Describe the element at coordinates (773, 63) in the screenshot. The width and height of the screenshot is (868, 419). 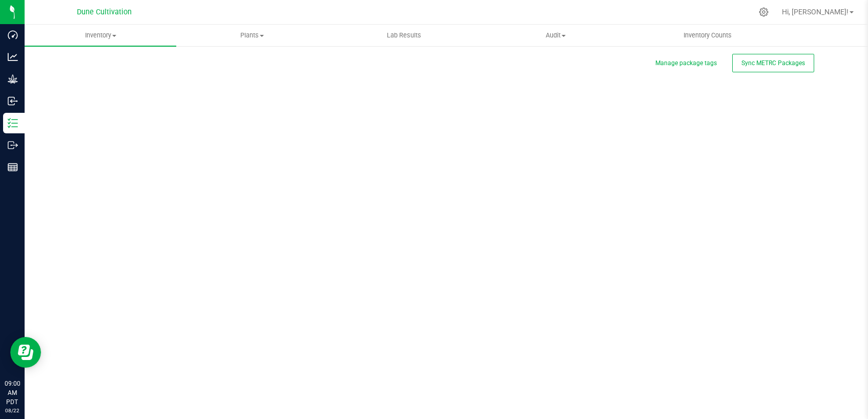
I see `span: Sync METRC Packages` at that location.